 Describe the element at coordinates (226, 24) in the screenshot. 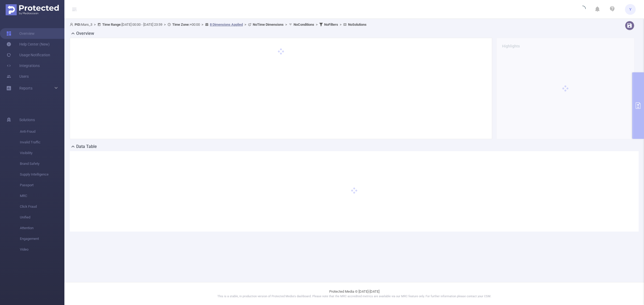

I see `u: 8 Dimensions Applied` at that location.